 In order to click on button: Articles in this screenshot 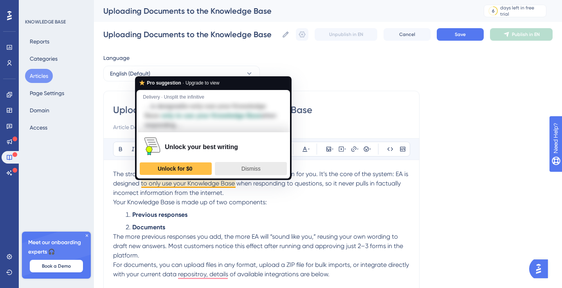, I will do `click(39, 76)`.